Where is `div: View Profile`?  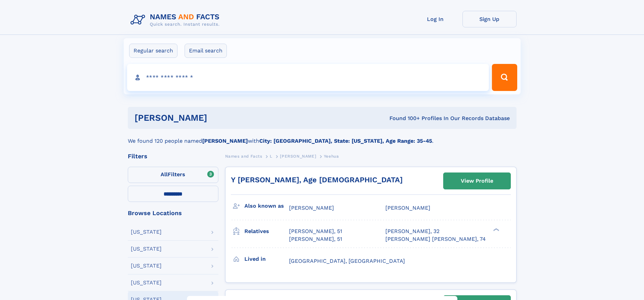
div: View Profile is located at coordinates (477, 181).